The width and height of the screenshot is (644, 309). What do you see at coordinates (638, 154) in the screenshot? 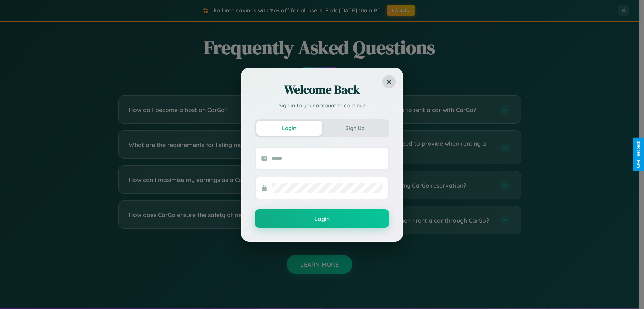
I see `div: Give Feedback` at bounding box center [638, 154].